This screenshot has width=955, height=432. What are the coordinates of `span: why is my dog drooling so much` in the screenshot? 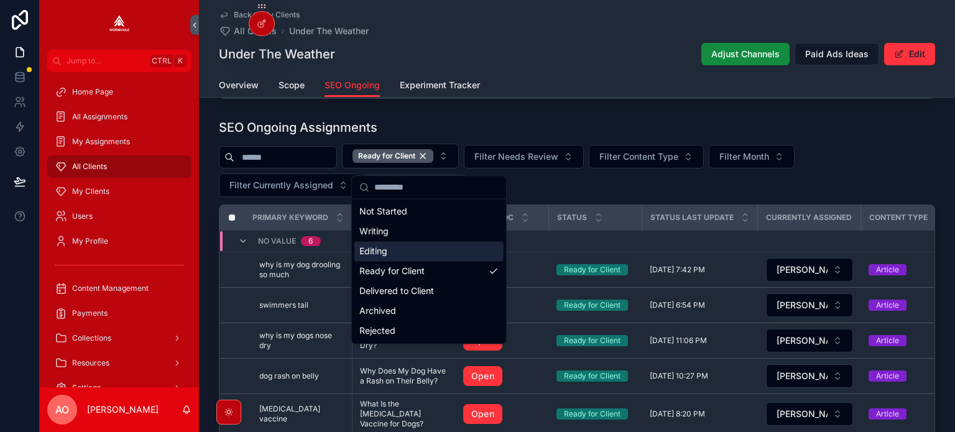 It's located at (301, 270).